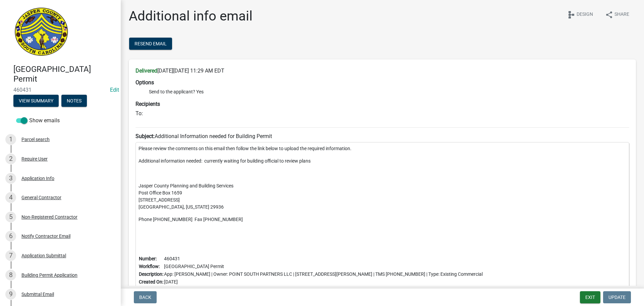  What do you see at coordinates (145, 82) in the screenshot?
I see `strong: Options` at bounding box center [145, 82].